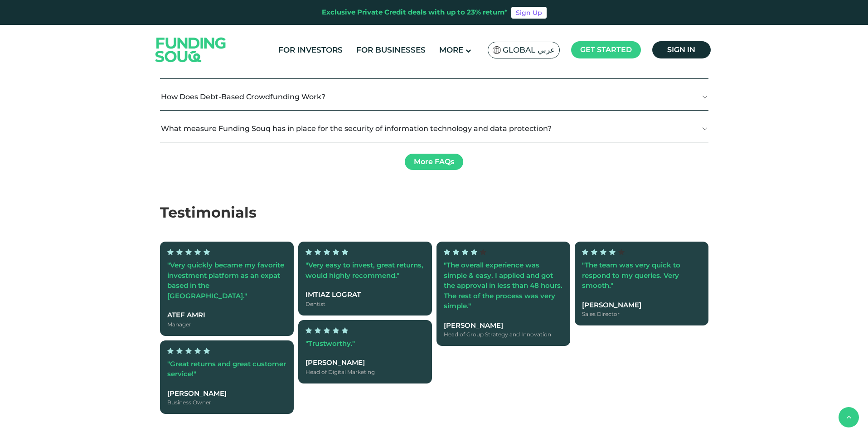  What do you see at coordinates (415, 12) in the screenshot?
I see `div: Exclusive Private Credit deals with up to 23% return*` at bounding box center [415, 12].